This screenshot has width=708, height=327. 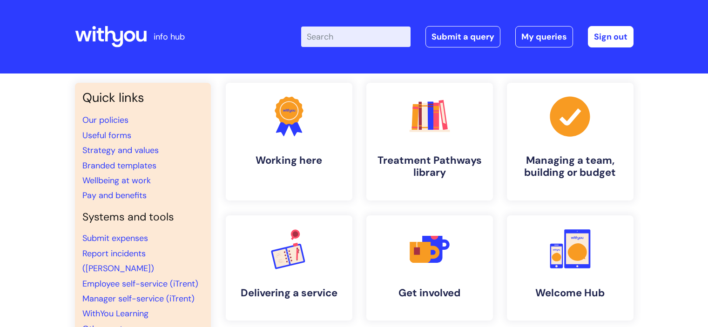 I want to click on a: Pay and benefits, so click(x=114, y=195).